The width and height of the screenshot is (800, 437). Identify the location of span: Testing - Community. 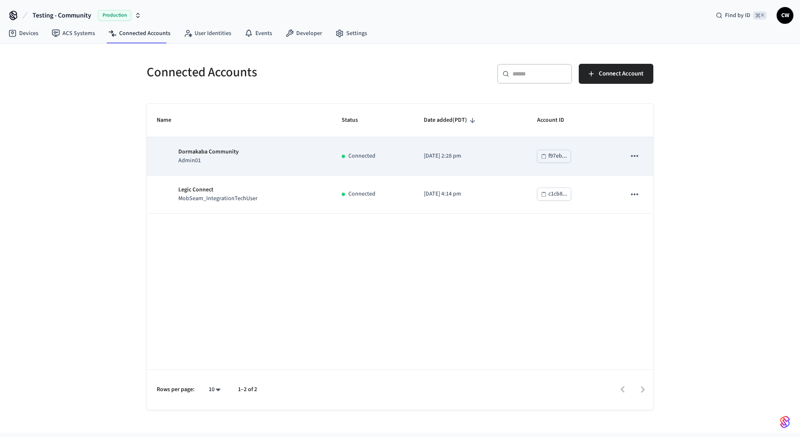
(62, 15).